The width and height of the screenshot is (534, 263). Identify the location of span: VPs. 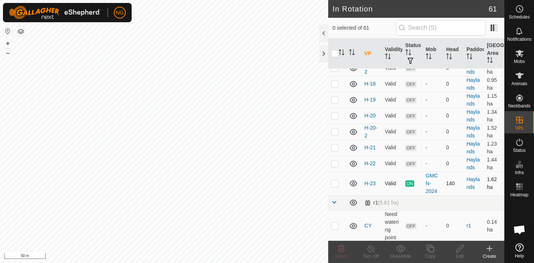
(519, 128).